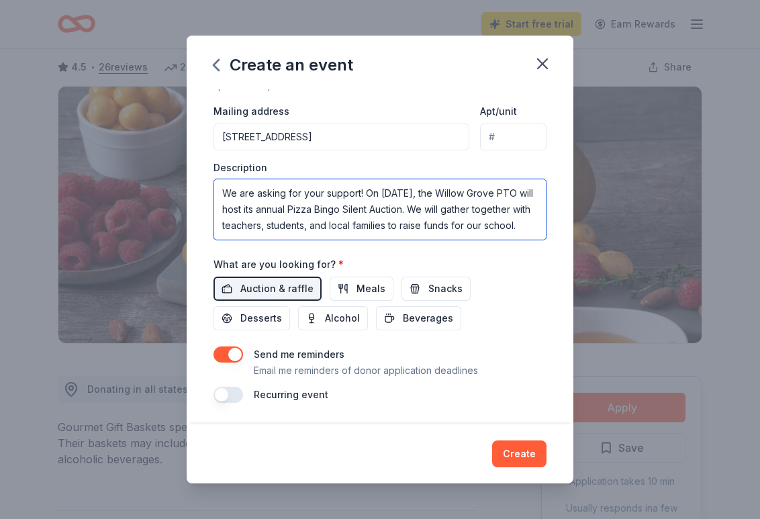 Image resolution: width=760 pixels, height=519 pixels. I want to click on label: Mailing address, so click(251, 111).